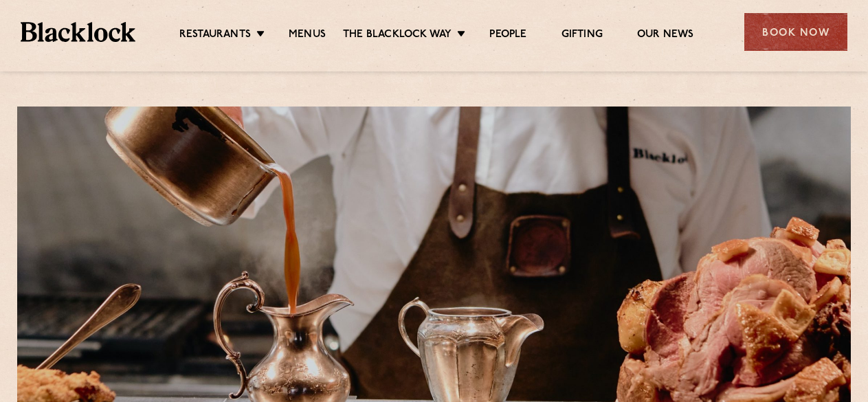 The image size is (868, 402). Describe the element at coordinates (398, 35) in the screenshot. I see `a: The Blacklock Way` at that location.